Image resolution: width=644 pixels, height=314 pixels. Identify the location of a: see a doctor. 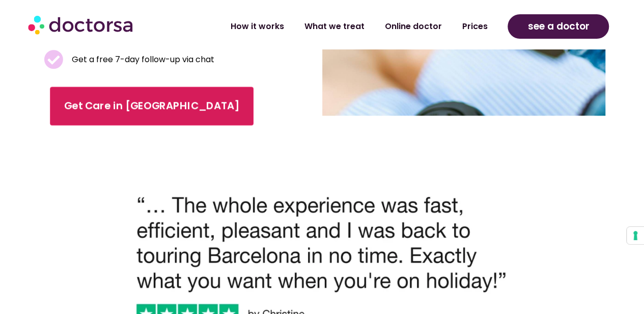
(558, 26).